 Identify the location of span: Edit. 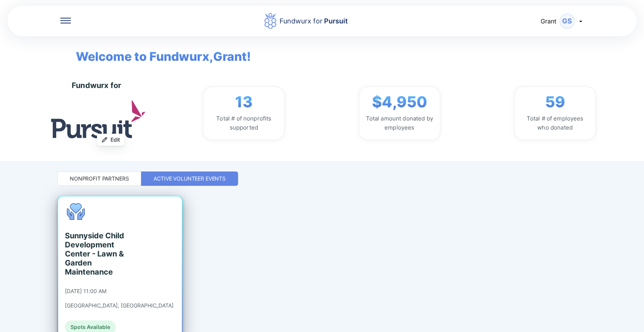
(115, 140).